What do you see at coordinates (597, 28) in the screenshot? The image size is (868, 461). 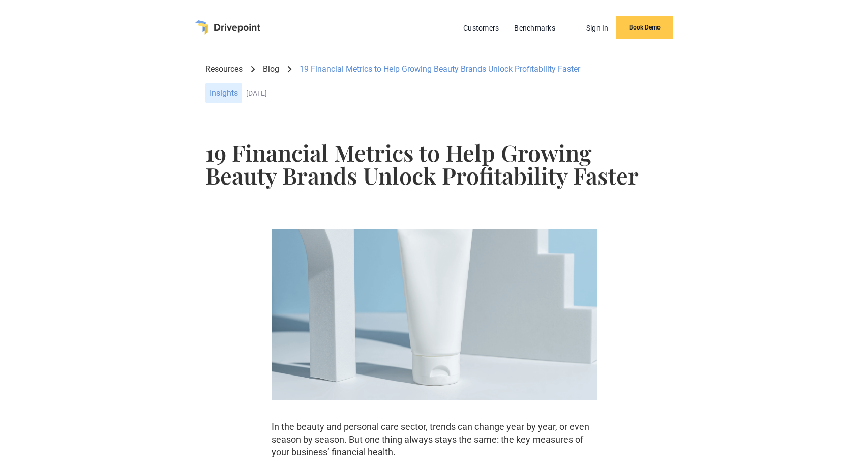 I see `a: Sign In` at bounding box center [597, 28].